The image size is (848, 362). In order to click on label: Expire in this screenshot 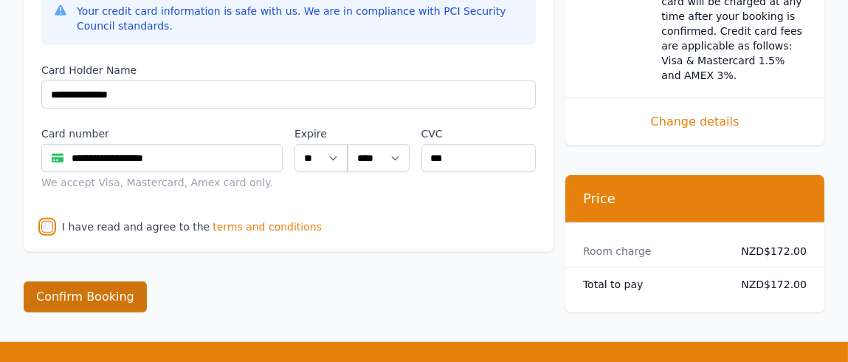, I will do `click(321, 134)`.